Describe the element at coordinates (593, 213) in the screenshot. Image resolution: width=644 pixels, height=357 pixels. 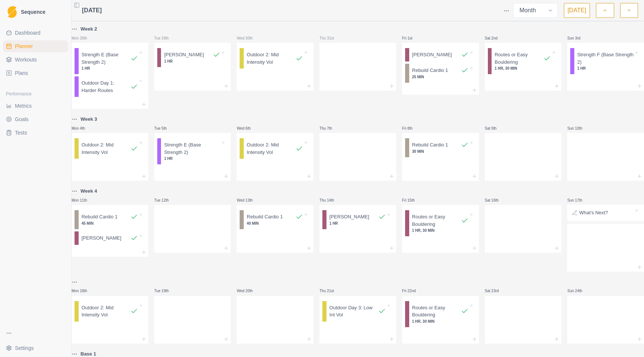
I see `p: What's Next?` at that location.